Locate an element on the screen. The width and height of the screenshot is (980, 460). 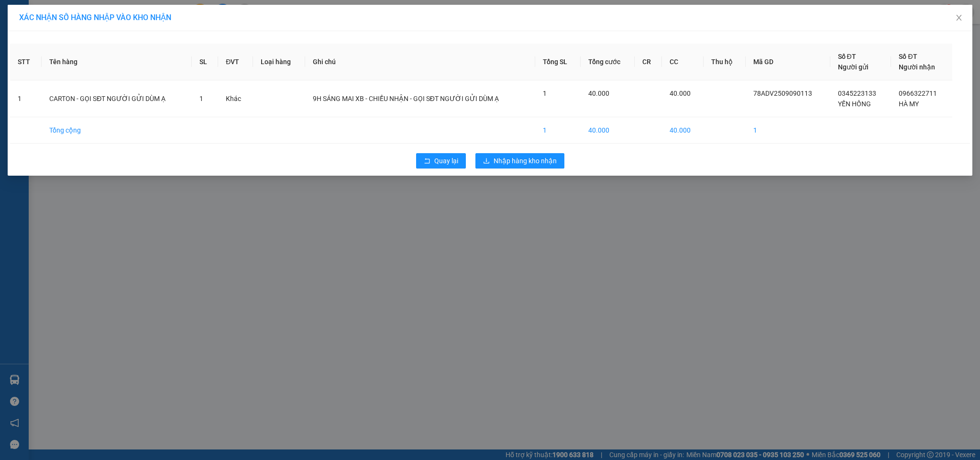
td: CARTON - GỌI SĐT NGƯỜI GỬI DÙM Ạ is located at coordinates (117, 98).